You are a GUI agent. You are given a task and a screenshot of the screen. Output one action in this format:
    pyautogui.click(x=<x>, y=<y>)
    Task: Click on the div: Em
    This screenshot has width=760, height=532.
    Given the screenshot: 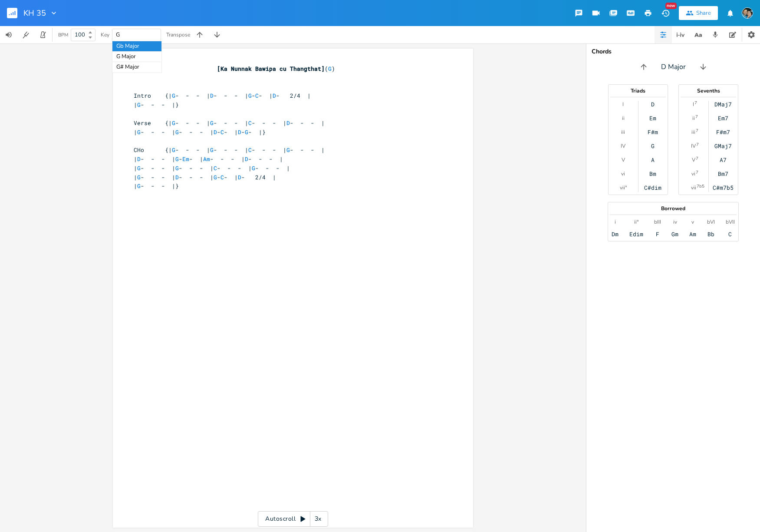 What is the action you would take?
    pyautogui.click(x=653, y=118)
    